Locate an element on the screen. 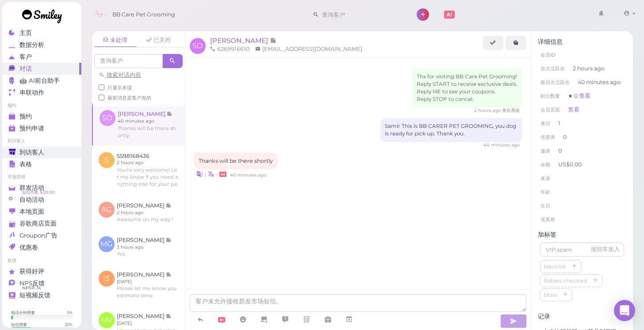 The image size is (644, 330). div: 加标签 is located at coordinates (582, 234).